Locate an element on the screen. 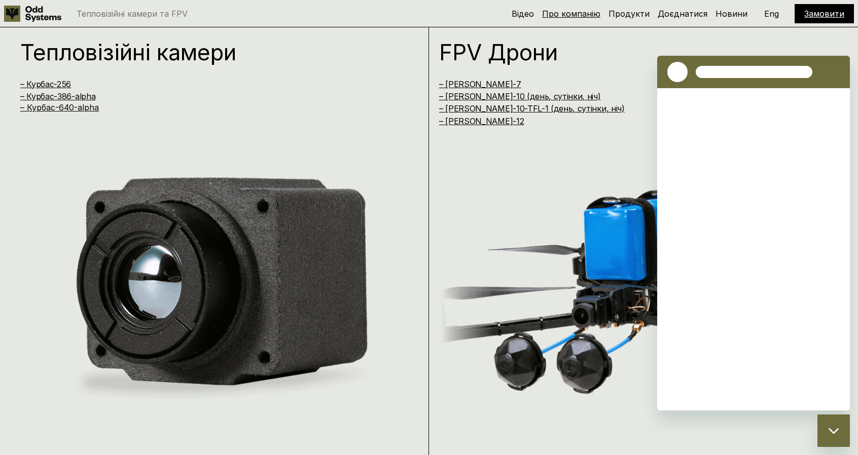 Image resolution: width=858 pixels, height=455 pixels. a: – Курбас-256 is located at coordinates (46, 84).